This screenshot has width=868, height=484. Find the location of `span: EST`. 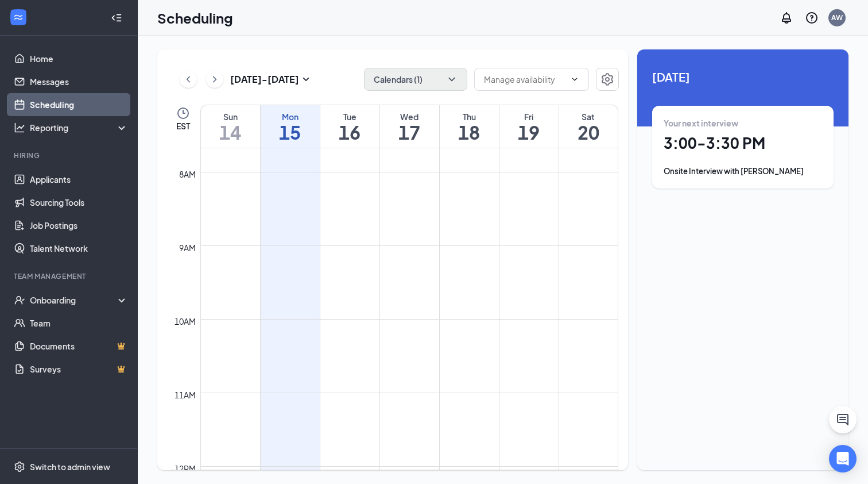

span: EST is located at coordinates (183, 126).